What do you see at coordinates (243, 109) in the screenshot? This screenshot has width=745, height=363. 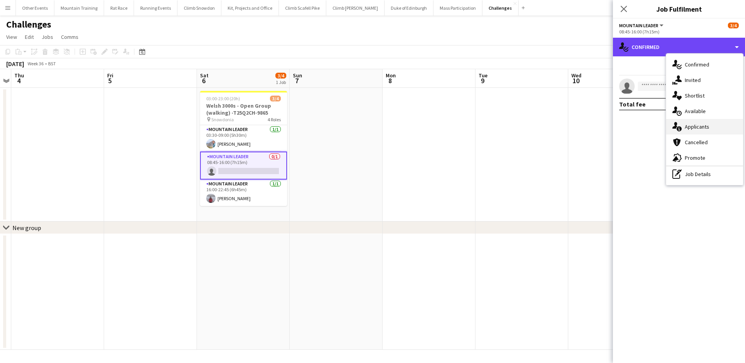 I see `h3: Welsh 3000s - Open Group (walking) -T25Q2CH-9865` at bounding box center [243, 109].